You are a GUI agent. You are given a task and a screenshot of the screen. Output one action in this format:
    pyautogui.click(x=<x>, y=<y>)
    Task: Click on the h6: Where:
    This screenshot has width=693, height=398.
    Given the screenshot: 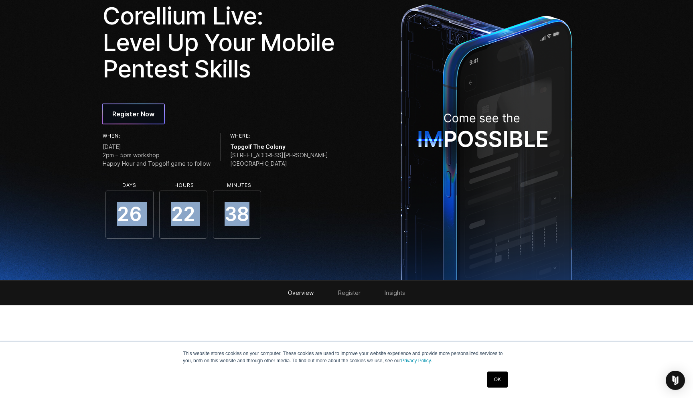 What is the action you would take?
    pyautogui.click(x=279, y=136)
    